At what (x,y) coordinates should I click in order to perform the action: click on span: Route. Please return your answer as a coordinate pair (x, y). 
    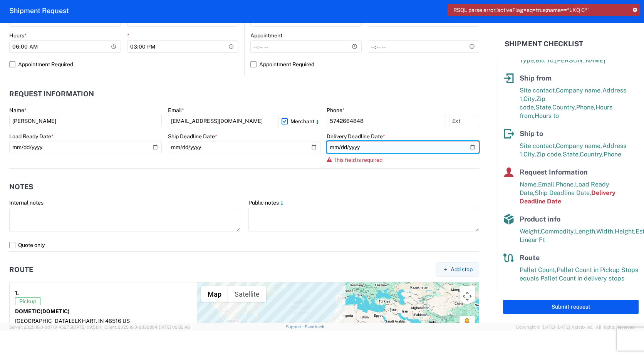
    Looking at the image, I should click on (530, 258).